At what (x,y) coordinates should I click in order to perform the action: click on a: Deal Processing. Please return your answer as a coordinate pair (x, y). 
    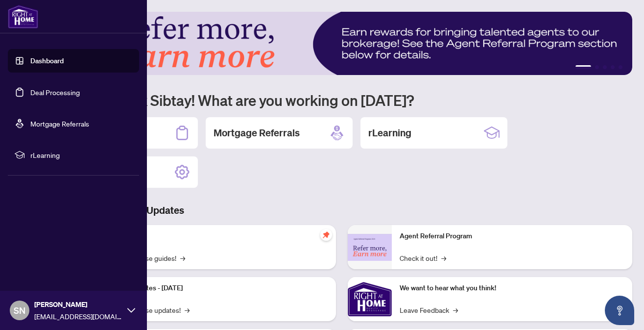
    Looking at the image, I should click on (55, 92).